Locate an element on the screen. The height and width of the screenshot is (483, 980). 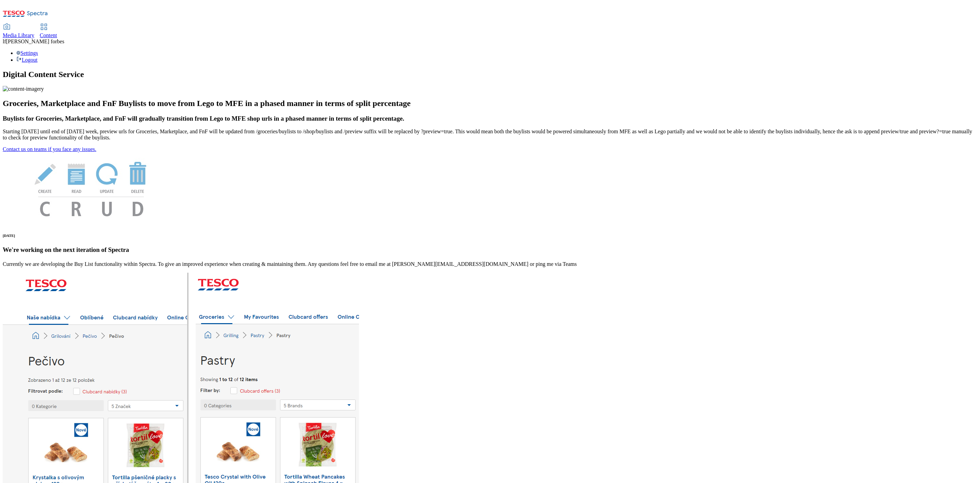
h2: Groceries, Marketplace and FnF Buylists to move from Lego to MFE in a phased manner in terms of s... is located at coordinates (490, 103).